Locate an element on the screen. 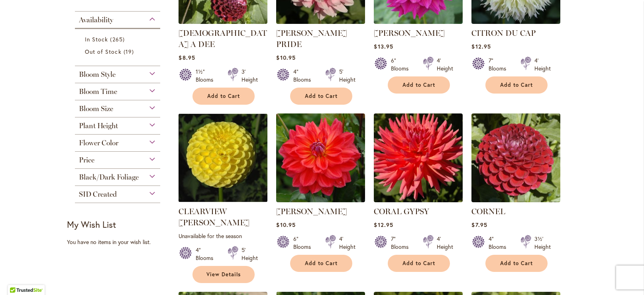  span: 265 is located at coordinates (118, 39).